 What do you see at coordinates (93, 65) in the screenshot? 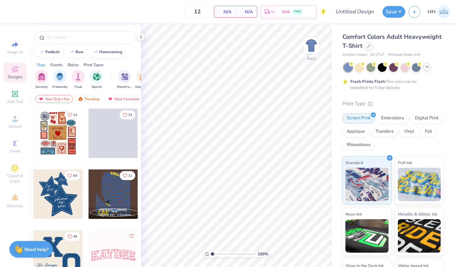
I see `div: Print Types` at bounding box center [93, 65].